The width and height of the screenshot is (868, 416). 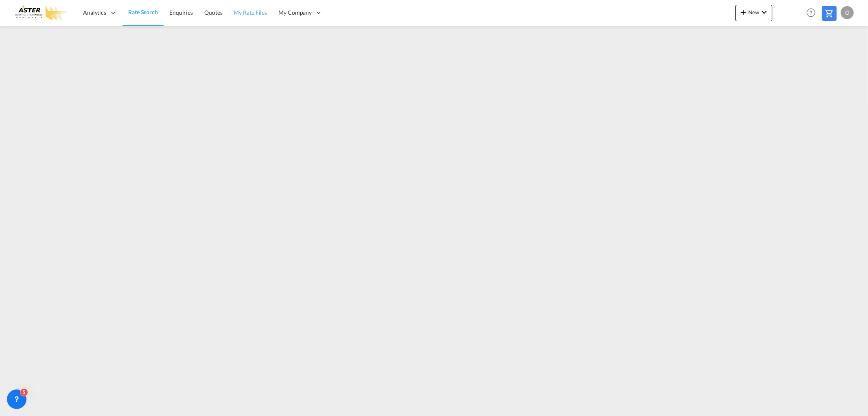 I want to click on span: My Rate Files, so click(x=250, y=12).